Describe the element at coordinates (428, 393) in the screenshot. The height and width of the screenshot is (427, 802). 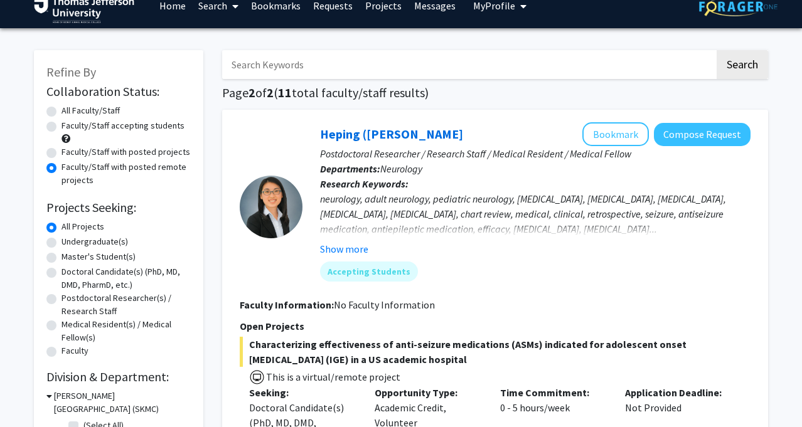
I see `p: Opportunity Type:` at that location.